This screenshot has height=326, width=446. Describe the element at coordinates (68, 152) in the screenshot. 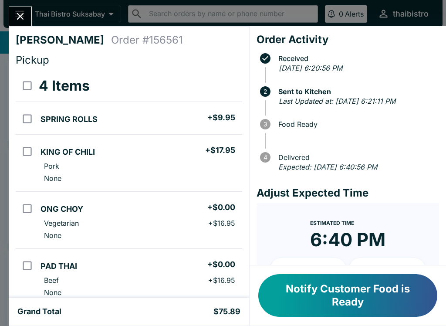

I see `h5: KING OF CHILI` at that location.